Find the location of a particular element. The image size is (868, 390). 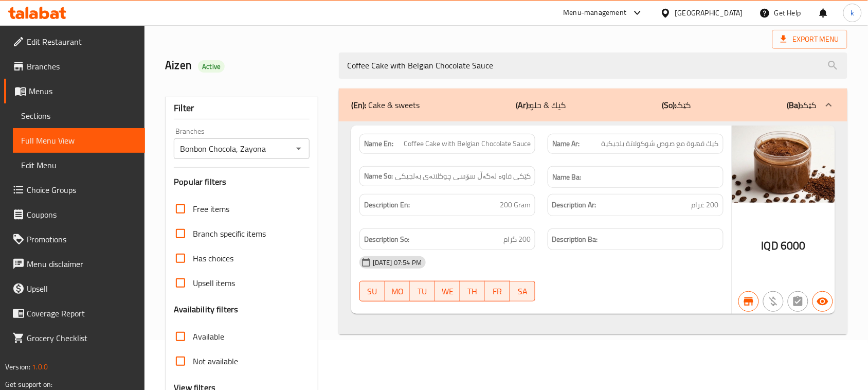

button: Open is located at coordinates (299, 149).